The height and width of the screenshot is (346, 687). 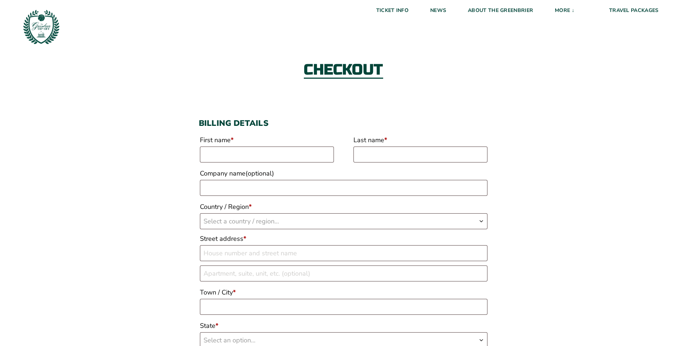 What do you see at coordinates (260, 173) in the screenshot?
I see `span: (optional)` at bounding box center [260, 173].